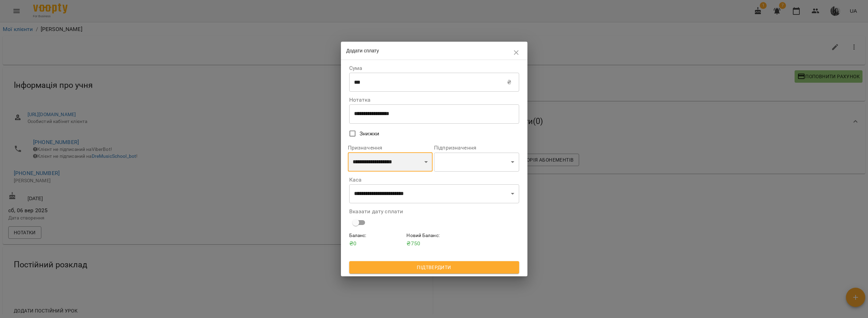 The image size is (868, 318). What do you see at coordinates (369, 134) in the screenshot?
I see `span: Знижки` at bounding box center [369, 134].